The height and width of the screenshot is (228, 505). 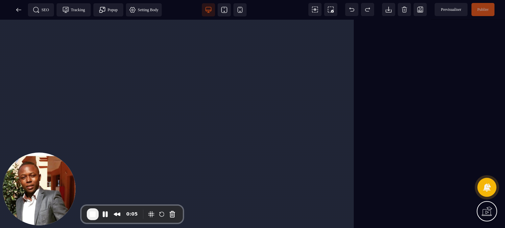 I want to click on span: View components, so click(x=315, y=10).